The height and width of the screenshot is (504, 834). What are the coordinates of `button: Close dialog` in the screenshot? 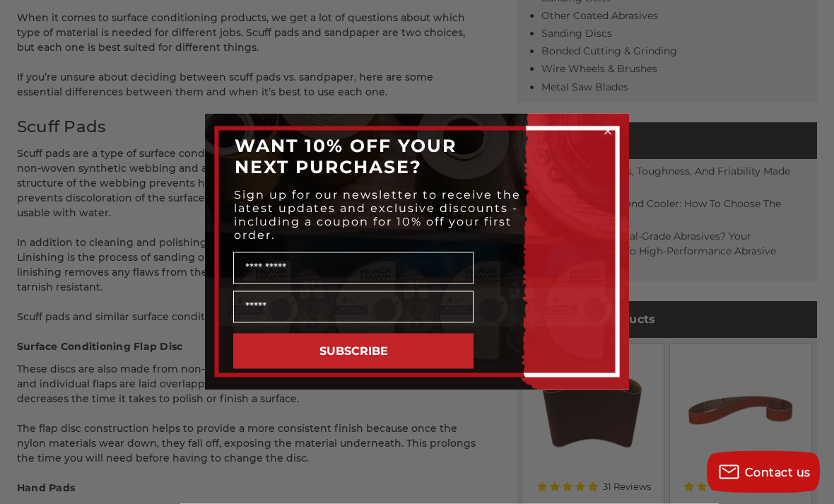 It's located at (608, 131).